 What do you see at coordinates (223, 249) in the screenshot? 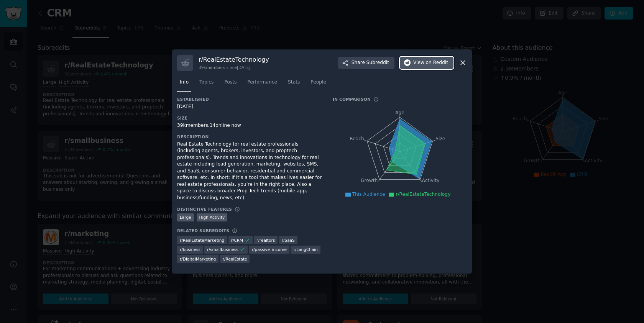
I see `span: r/ smallbusiness` at bounding box center [223, 249].